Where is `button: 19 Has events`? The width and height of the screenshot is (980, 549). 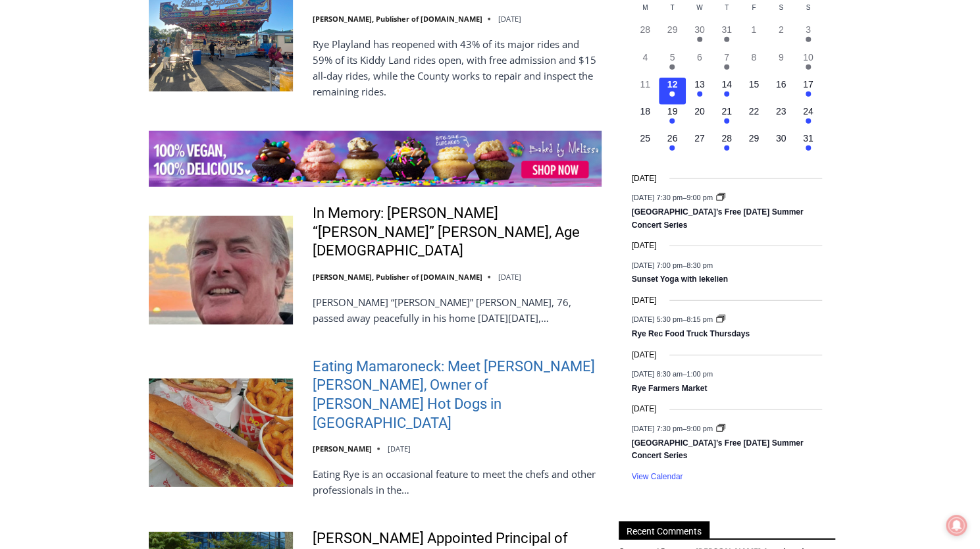 button: 19 Has events is located at coordinates (672, 118).